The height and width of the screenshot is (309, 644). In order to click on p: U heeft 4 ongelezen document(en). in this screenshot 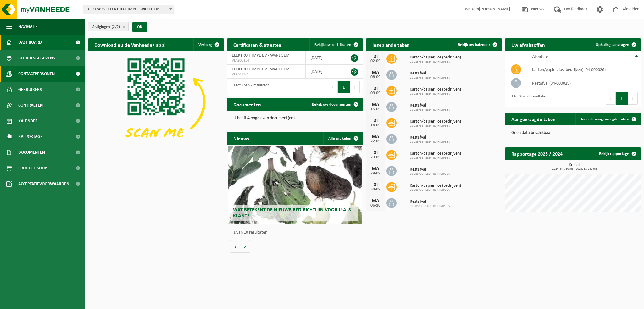, I will do `click(295, 119)`.